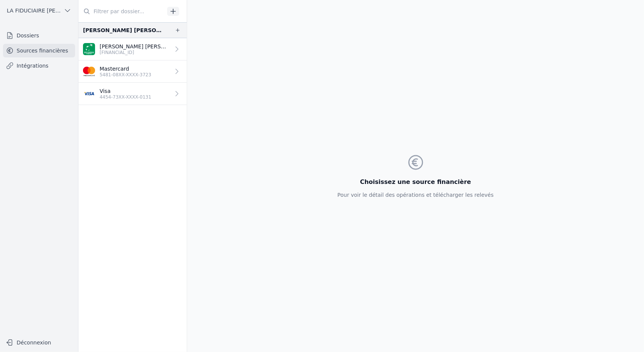 This screenshot has width=644, height=352. I want to click on a: Dossiers, so click(39, 35).